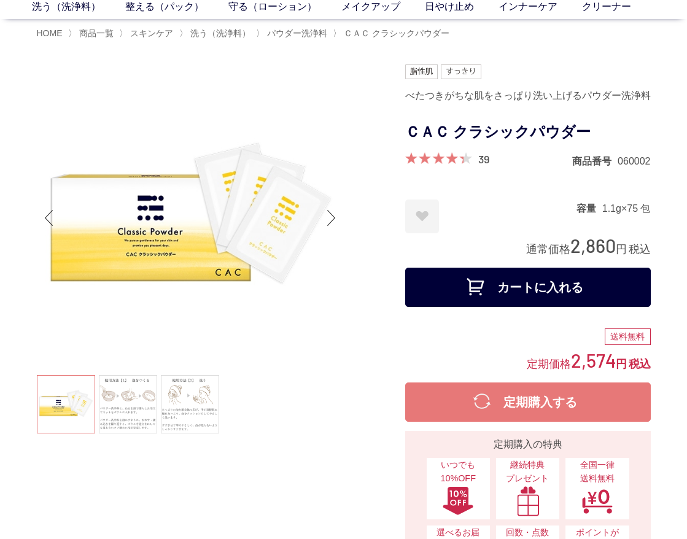 The image size is (687, 539). What do you see at coordinates (458, 471) in the screenshot?
I see `span: いつでも10%OFF` at bounding box center [458, 471].